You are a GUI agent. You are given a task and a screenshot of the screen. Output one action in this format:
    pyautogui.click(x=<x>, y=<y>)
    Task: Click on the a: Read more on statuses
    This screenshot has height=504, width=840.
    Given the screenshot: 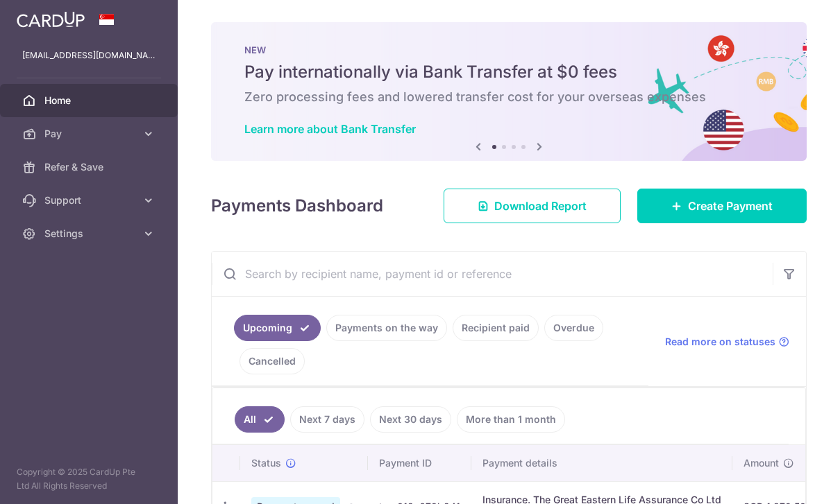 What is the action you would take?
    pyautogui.click(x=727, y=342)
    